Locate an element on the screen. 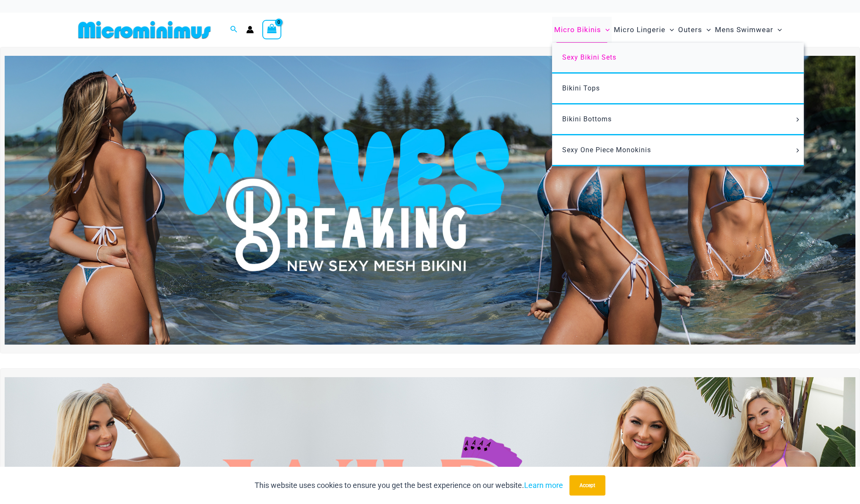  button: Accept is located at coordinates (587, 485).